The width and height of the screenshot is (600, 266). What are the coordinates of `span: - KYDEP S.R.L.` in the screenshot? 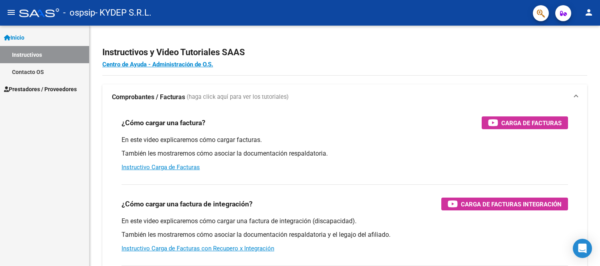 It's located at (123, 13).